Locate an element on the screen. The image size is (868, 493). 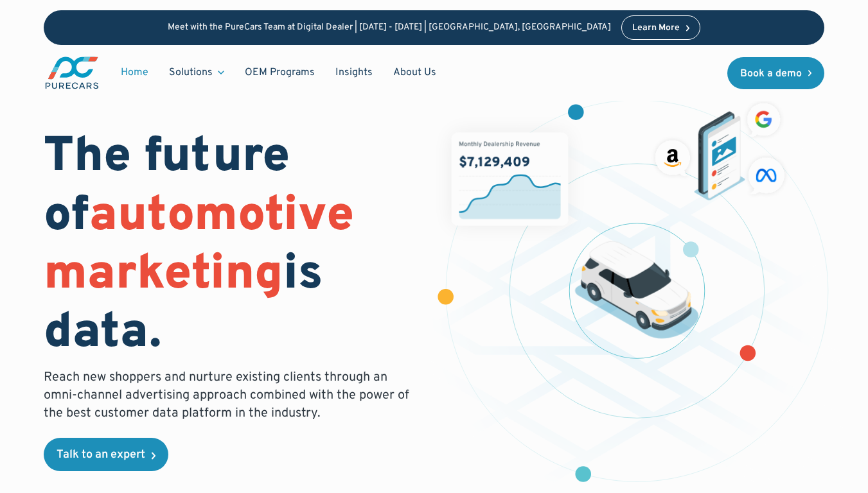
h1: The future of is data. is located at coordinates (231, 246).